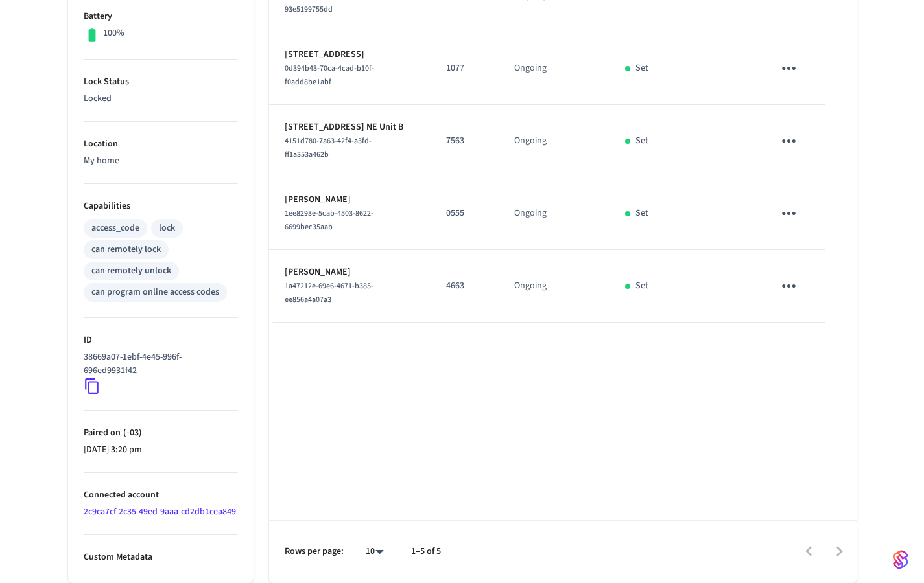 This screenshot has height=583, width=924. Describe the element at coordinates (113, 33) in the screenshot. I see `p: 100%` at that location.